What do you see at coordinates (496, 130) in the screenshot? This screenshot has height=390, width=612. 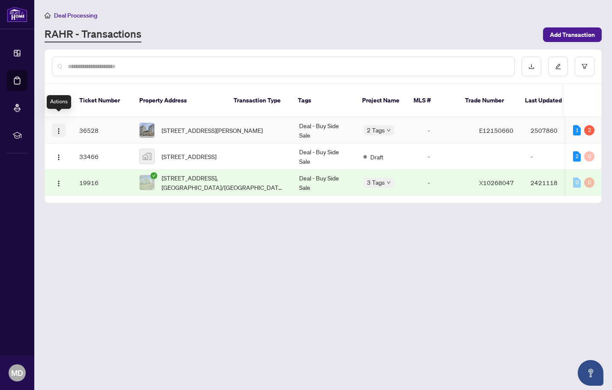 I see `span: E12150660` at bounding box center [496, 130].